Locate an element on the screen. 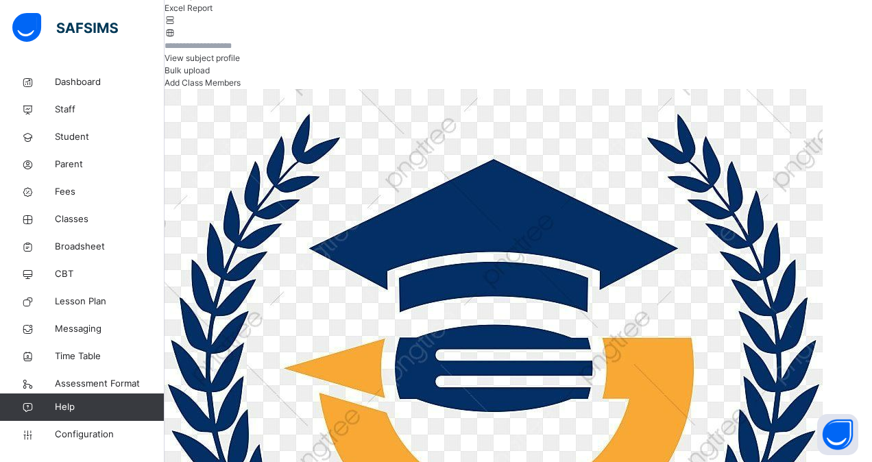  span: Assessment Format is located at coordinates (110, 384).